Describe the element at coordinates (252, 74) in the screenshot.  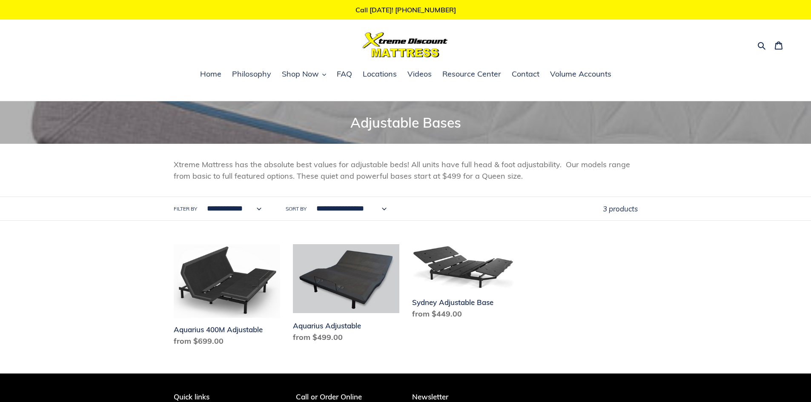
I see `span: Philosophy` at that location.